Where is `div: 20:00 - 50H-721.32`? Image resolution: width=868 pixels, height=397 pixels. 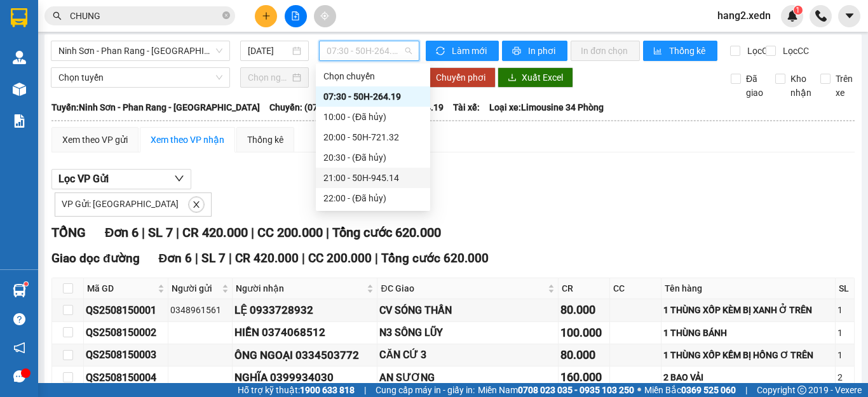 div: 20:00 - 50H-721.32 is located at coordinates (373, 137).